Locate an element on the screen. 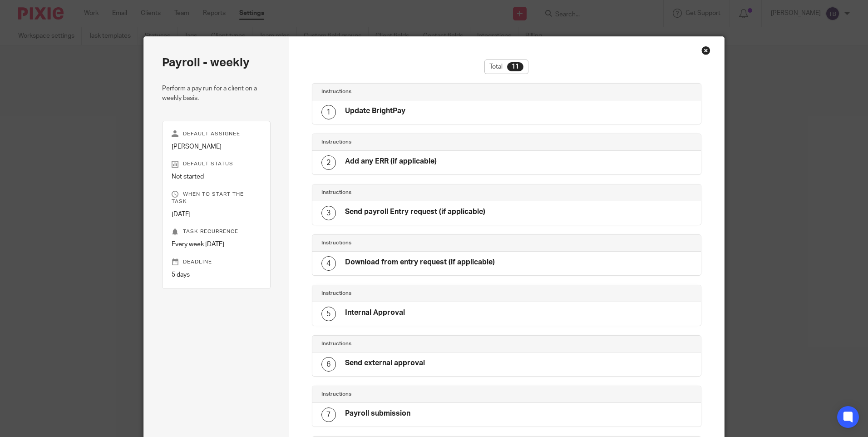 The width and height of the screenshot is (868, 437). div: 2 is located at coordinates (329, 163).